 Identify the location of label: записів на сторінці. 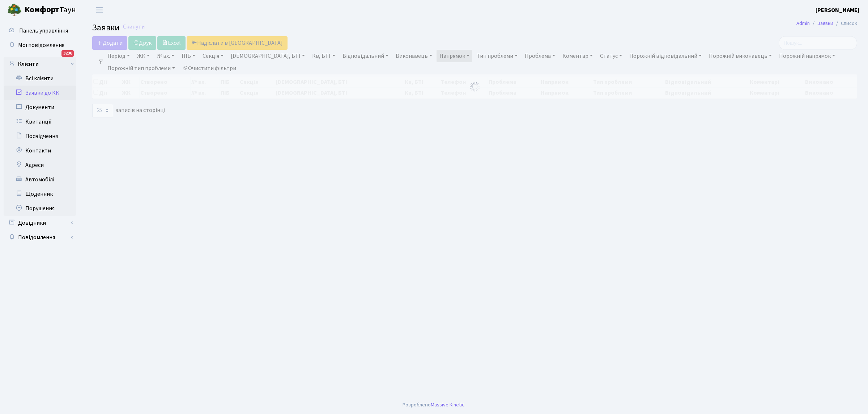
(129, 110).